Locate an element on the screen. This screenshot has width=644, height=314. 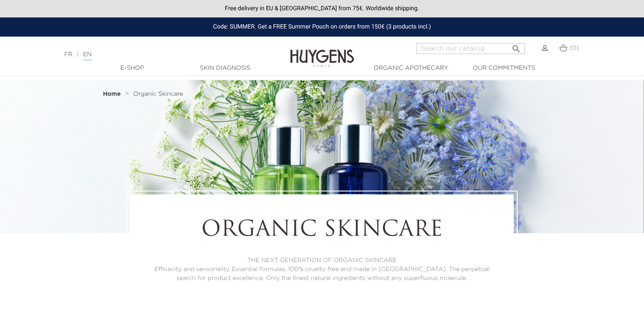
a: EN is located at coordinates (87, 56).